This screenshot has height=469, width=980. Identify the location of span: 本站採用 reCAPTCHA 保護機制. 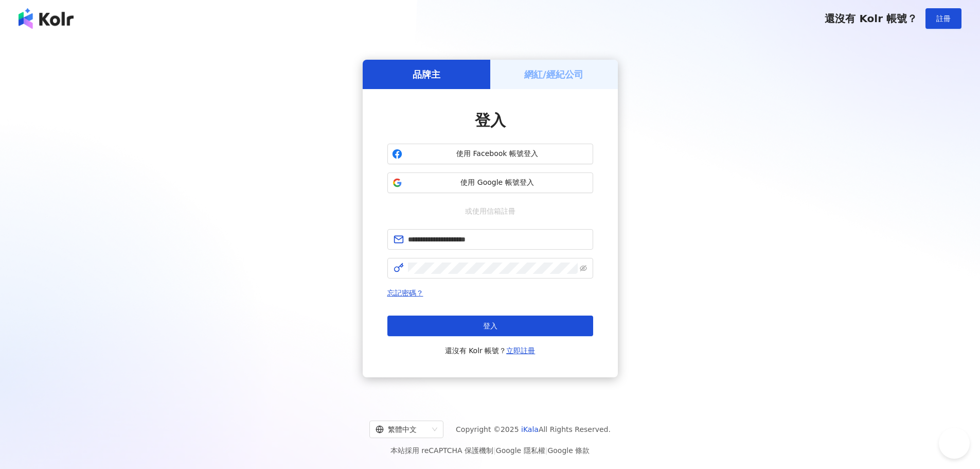
(490, 450).